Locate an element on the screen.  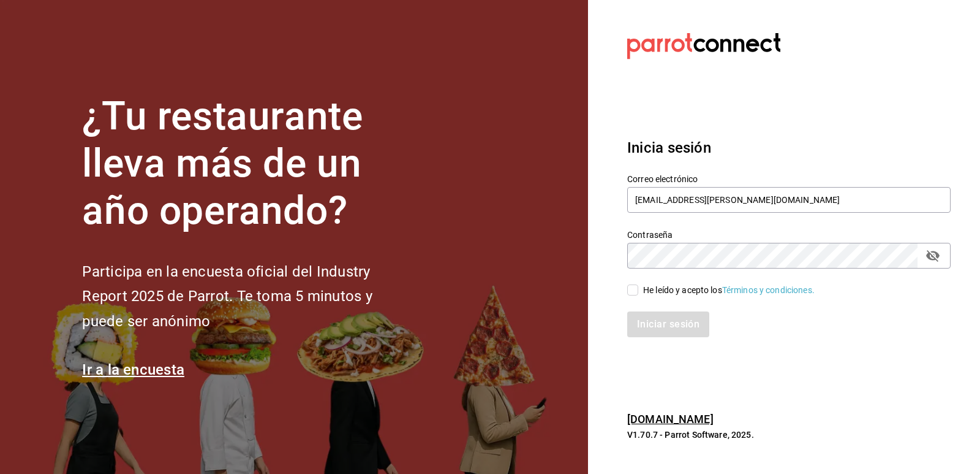
label: Contraseña is located at coordinates (789, 235).